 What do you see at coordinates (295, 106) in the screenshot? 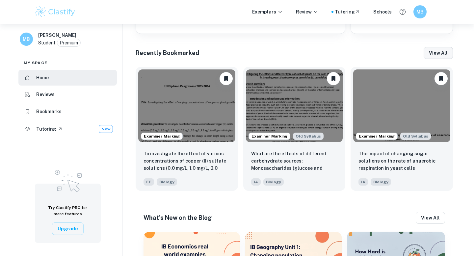
I see `img: Biology IA example thumbnail: What are the effects of different carboh` at bounding box center [295, 106].